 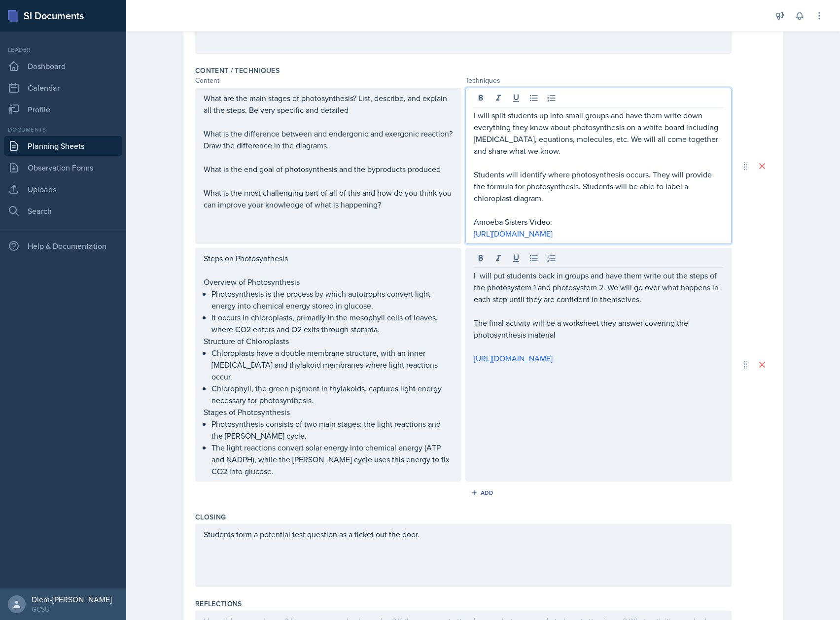 What do you see at coordinates (63, 189) in the screenshot?
I see `a: Uploads` at bounding box center [63, 189].